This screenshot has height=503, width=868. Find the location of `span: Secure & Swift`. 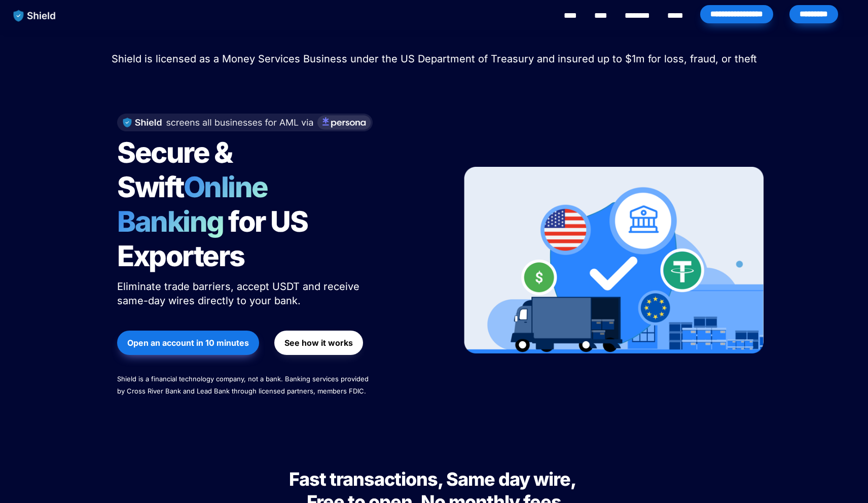

span: Secure & Swift is located at coordinates (177, 170).